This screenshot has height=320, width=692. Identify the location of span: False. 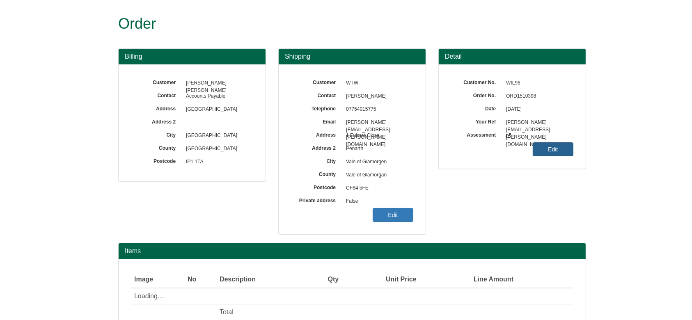
(378, 202).